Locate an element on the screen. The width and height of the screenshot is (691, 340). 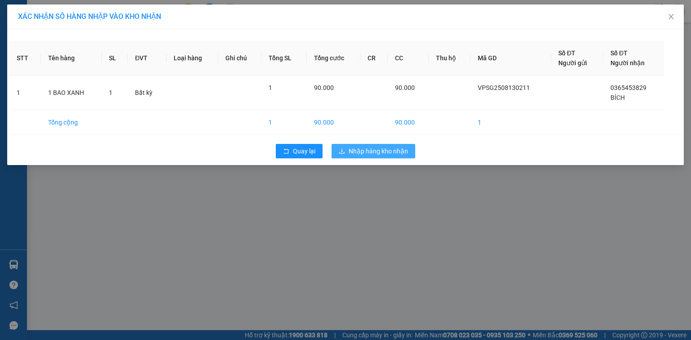
span: download is located at coordinates (342, 152).